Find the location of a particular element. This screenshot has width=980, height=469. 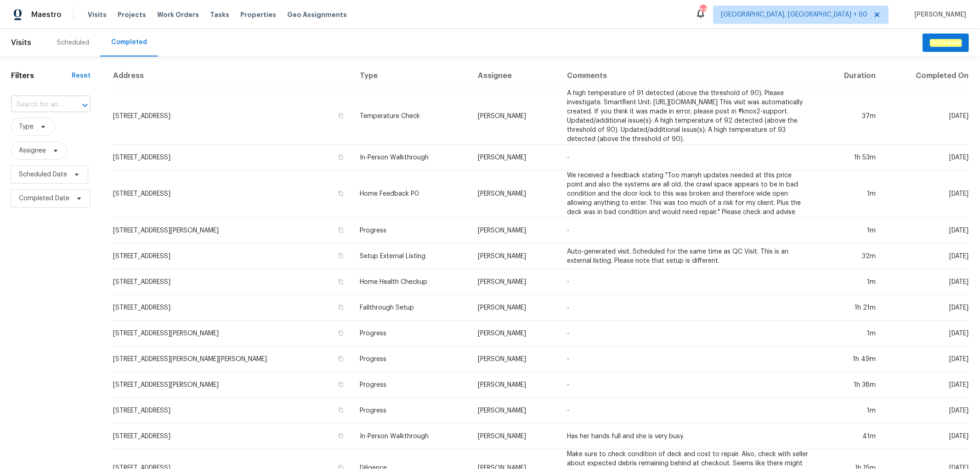

td: 1h 21m is located at coordinates (849, 308).